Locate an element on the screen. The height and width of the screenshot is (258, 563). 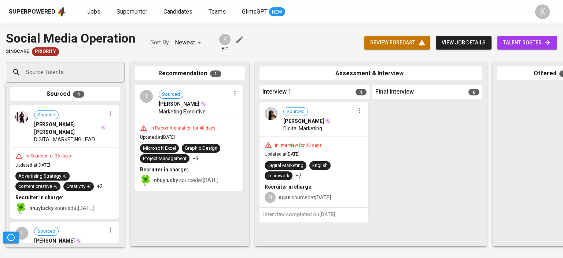
div: content creative is located at coordinates (38, 186).